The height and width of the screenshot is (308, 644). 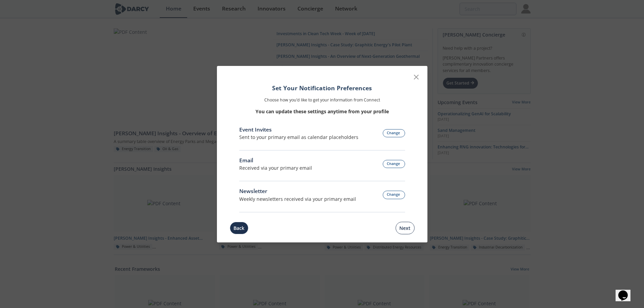 I want to click on div: Weekly newsletters received via your primary email, so click(x=298, y=199).